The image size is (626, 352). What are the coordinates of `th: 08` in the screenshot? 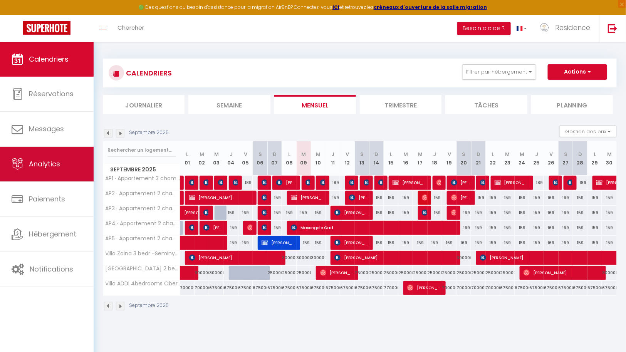 It's located at (289, 158).